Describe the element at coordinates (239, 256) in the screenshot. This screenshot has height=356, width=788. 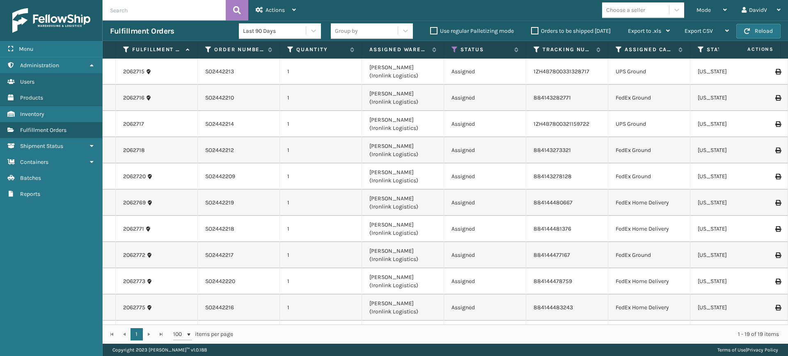
I see `td: SO2442217` at that location.